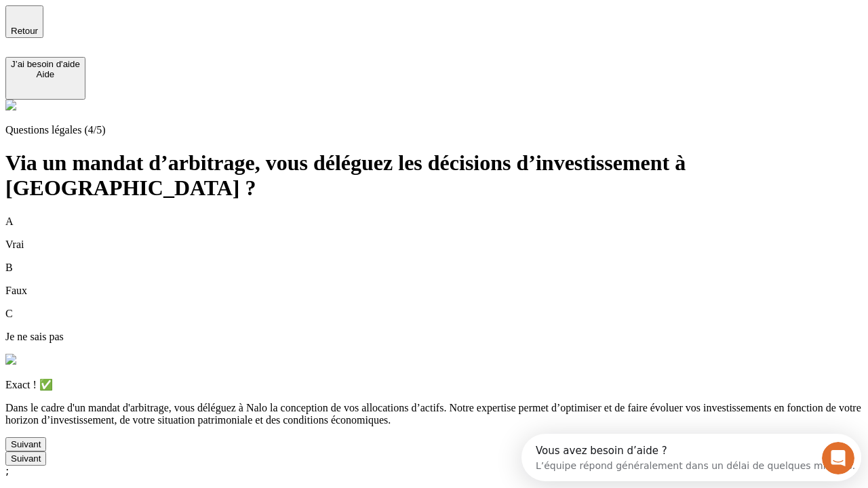 The width and height of the screenshot is (868, 488). Describe the element at coordinates (45, 64) in the screenshot. I see `div: J’ai besoin d'aide` at that location.